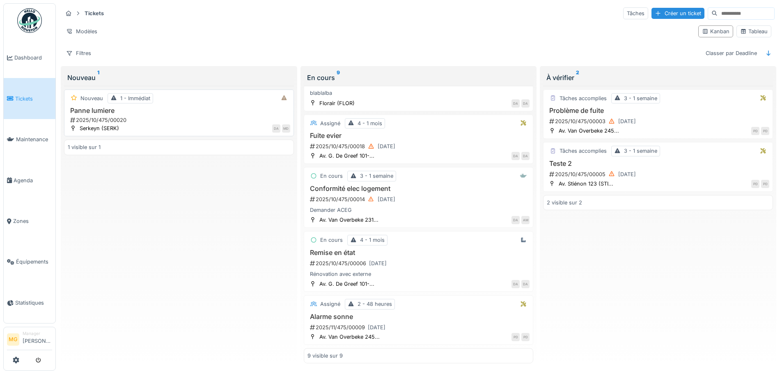 The width and height of the screenshot is (782, 374). What do you see at coordinates (420, 146) in the screenshot?
I see `div: 2025/10/475/00018` at bounding box center [420, 146].